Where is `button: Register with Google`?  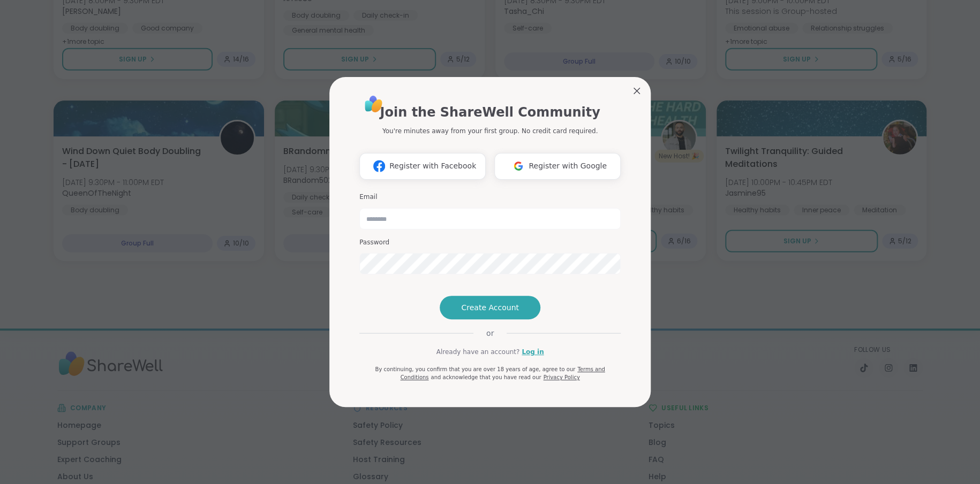
button: Register with Google is located at coordinates (557, 166).